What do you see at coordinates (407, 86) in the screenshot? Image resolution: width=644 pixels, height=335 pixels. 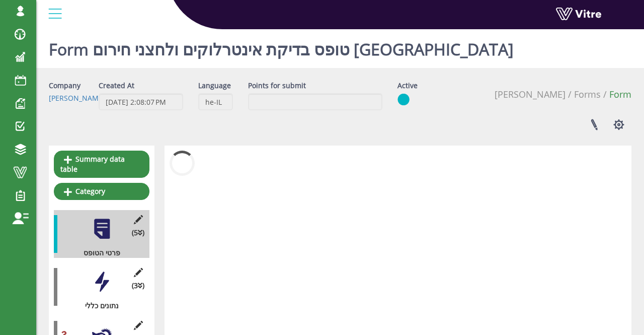 I see `label: Active` at bounding box center [407, 86].